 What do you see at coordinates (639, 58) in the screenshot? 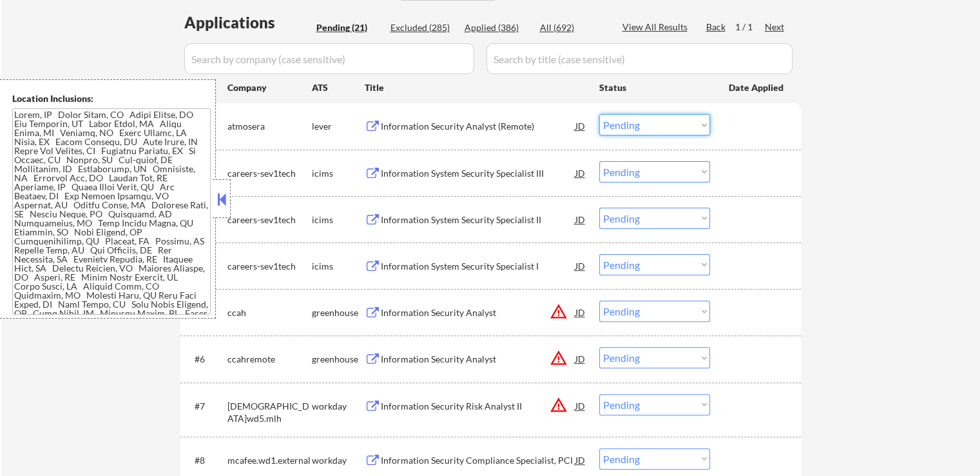
I see `input: Search by title (case sensitive)` at bounding box center [639, 58].